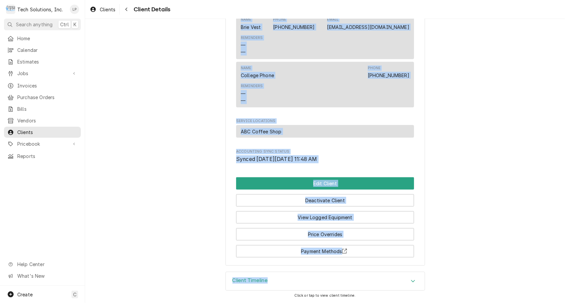 This screenshot has width=565, height=303. I want to click on span: Ctrl, so click(65, 24).